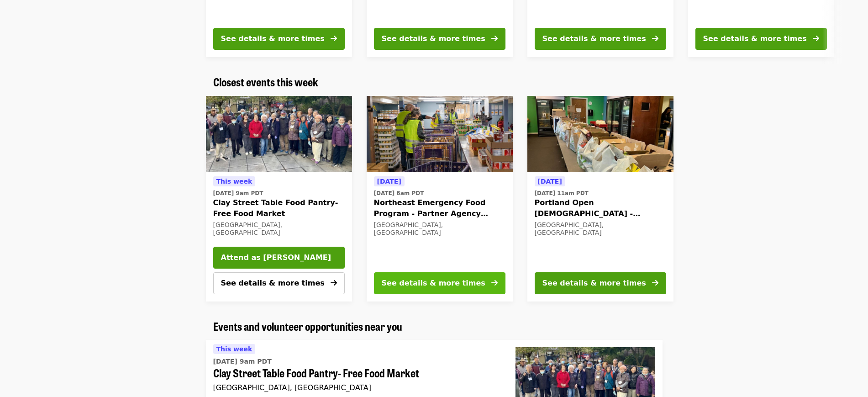 Image resolution: width=868 pixels, height=397 pixels. What do you see at coordinates (440, 198) in the screenshot?
I see `a: See details for "Northeast Emergency Food Program - Partner Agency Support"` at bounding box center [440, 198].